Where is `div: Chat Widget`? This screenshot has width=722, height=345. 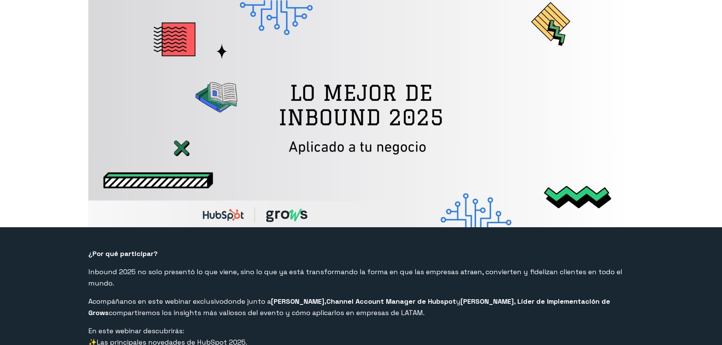 div: Chat Widget is located at coordinates (703, 327).